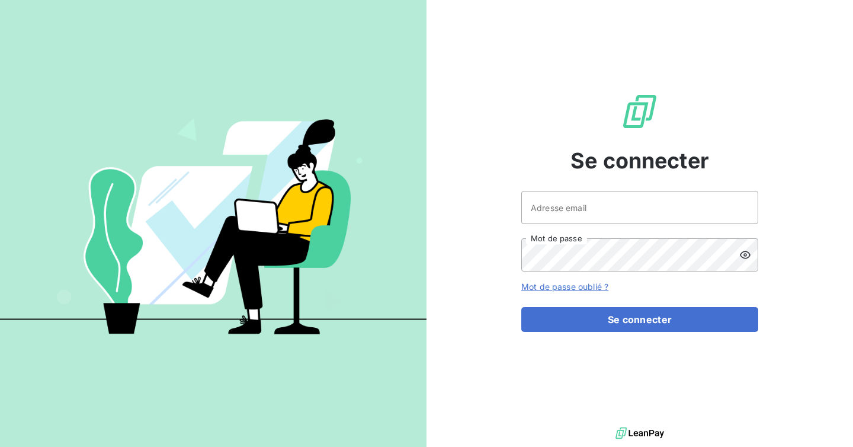 Image resolution: width=853 pixels, height=447 pixels. Describe the element at coordinates (640, 111) in the screenshot. I see `img: Logo LeanPay` at that location.